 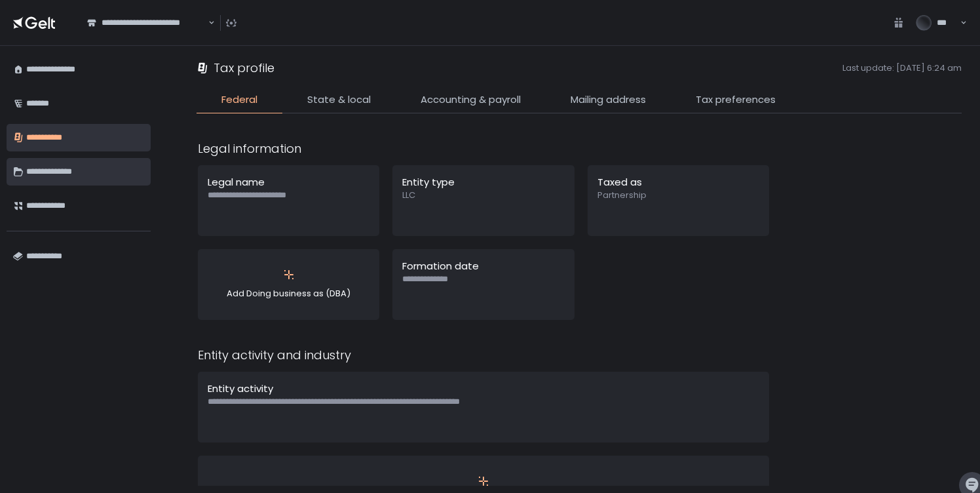 I want to click on div: Entity activity and industry, so click(x=484, y=355).